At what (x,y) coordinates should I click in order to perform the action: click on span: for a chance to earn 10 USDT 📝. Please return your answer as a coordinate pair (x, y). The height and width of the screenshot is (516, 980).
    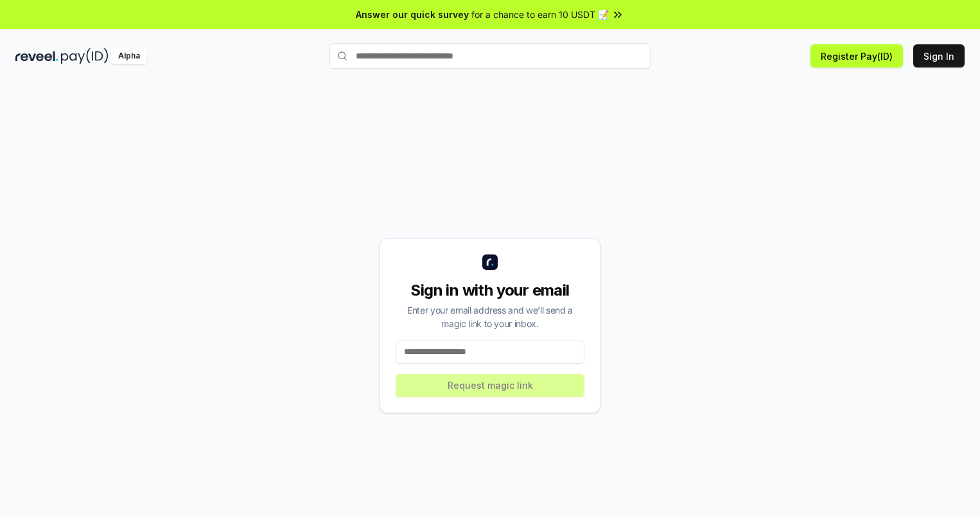
    Looking at the image, I should click on (540, 14).